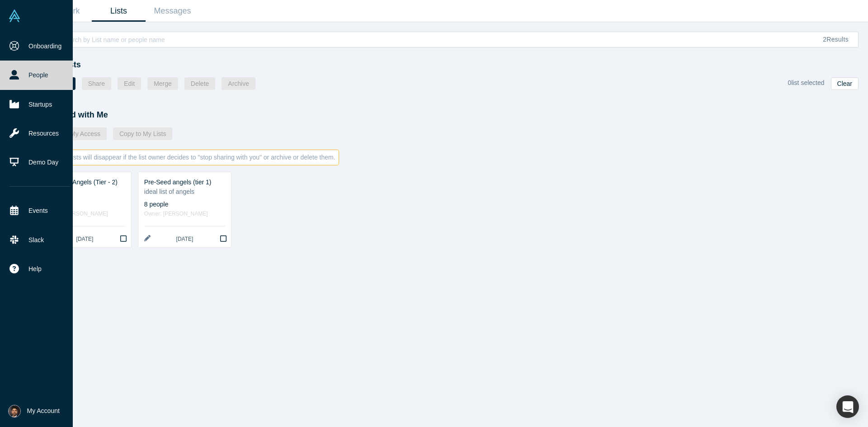  What do you see at coordinates (453, 65) in the screenshot?
I see `div: My Lists` at bounding box center [453, 65].